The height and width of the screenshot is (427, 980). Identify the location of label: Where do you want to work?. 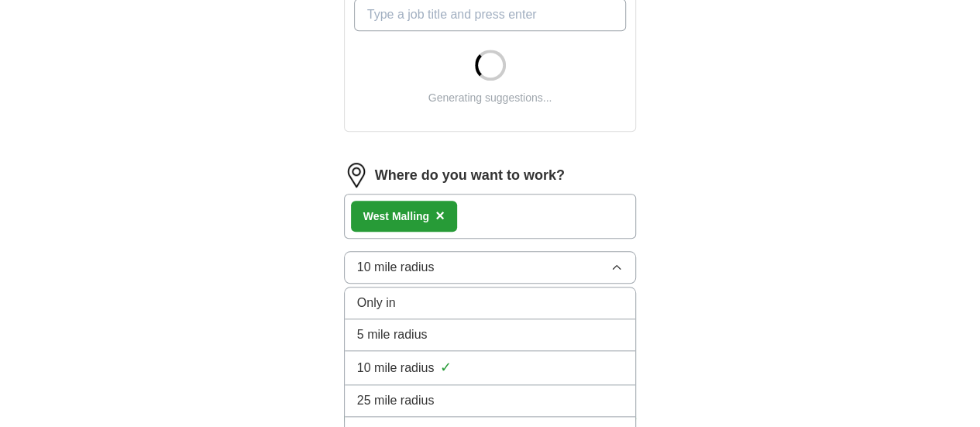
(470, 175).